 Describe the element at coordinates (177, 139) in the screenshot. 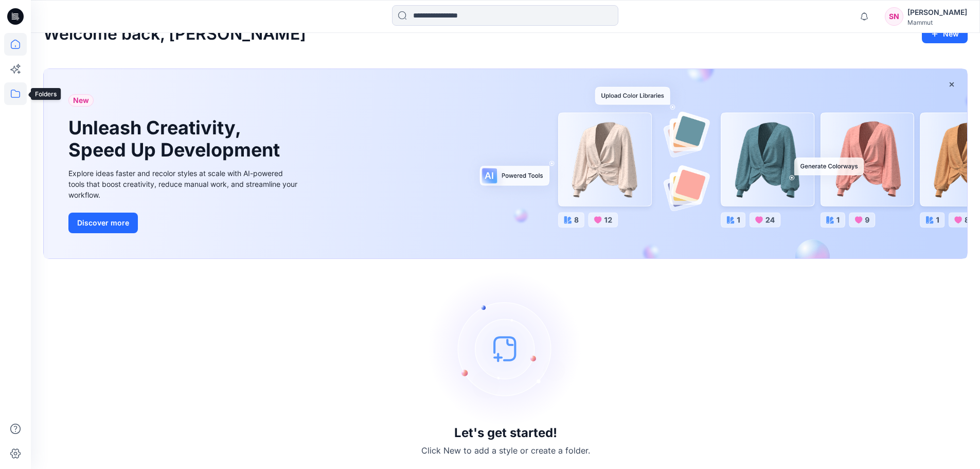

I see `h1: Unleash Creativity, Speed Up Development` at that location.